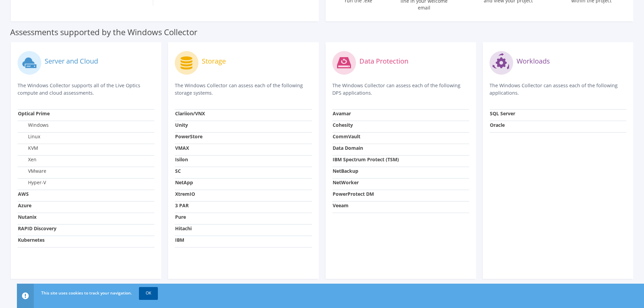  What do you see at coordinates (558, 89) in the screenshot?
I see `p: The Windows Collector can assess each of the following applications.` at bounding box center [558, 89].